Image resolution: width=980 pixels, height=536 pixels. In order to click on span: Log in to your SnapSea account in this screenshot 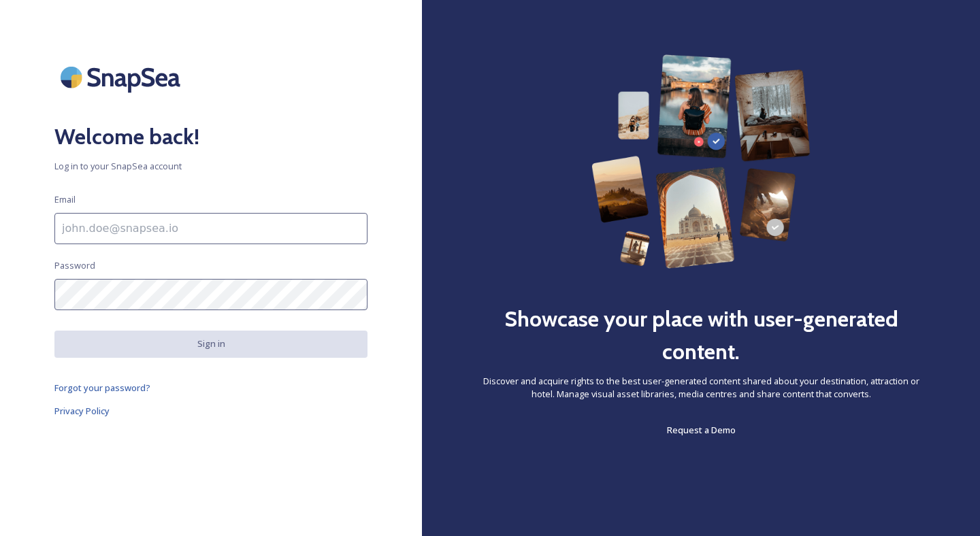, I will do `click(211, 166)`.